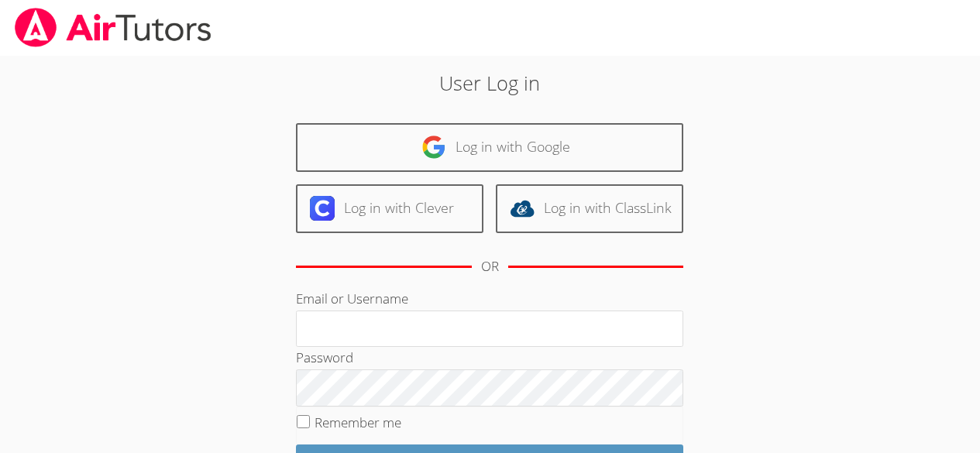  What do you see at coordinates (490, 83) in the screenshot?
I see `h2: User Log in` at bounding box center [490, 83].